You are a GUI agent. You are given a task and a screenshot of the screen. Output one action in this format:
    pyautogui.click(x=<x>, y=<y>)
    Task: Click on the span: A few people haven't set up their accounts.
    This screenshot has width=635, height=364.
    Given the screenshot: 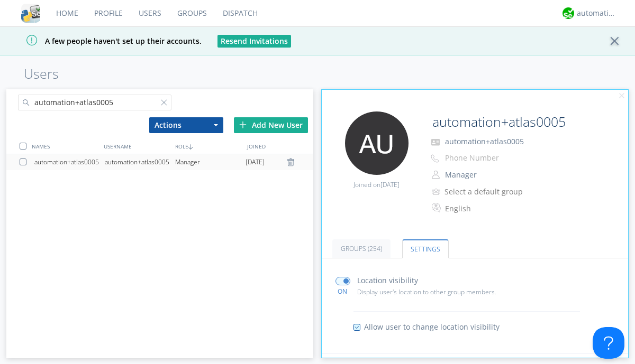 What is the action you would take?
    pyautogui.click(x=105, y=41)
    